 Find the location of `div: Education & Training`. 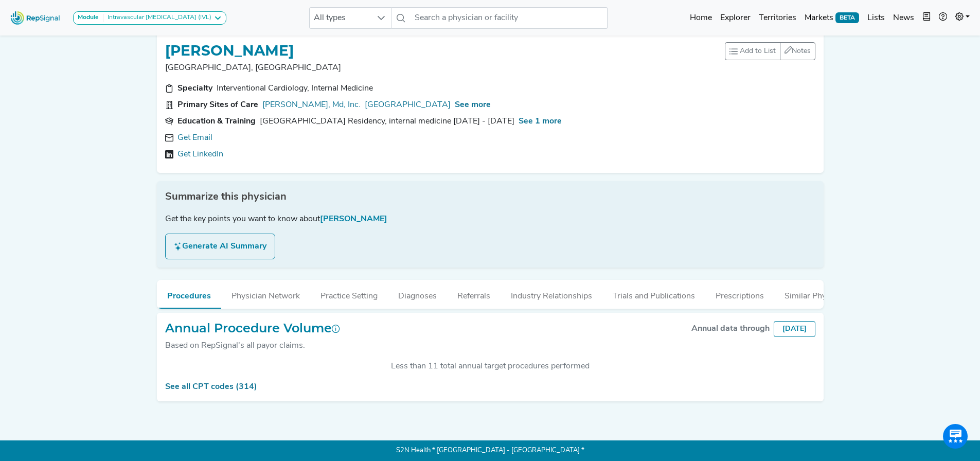

div: Education & Training is located at coordinates (217, 121).